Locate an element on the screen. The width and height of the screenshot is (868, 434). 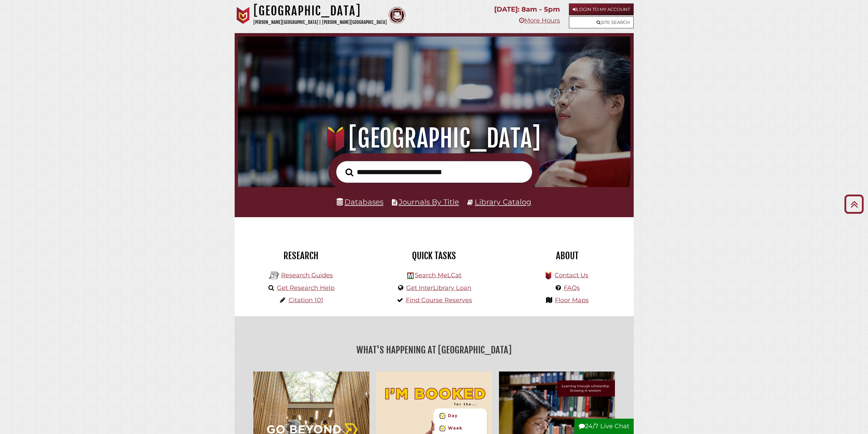
a: Site Search is located at coordinates (601, 22).